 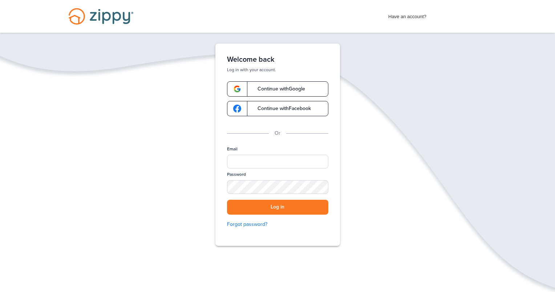 I want to click on span: Have an account?, so click(x=407, y=15).